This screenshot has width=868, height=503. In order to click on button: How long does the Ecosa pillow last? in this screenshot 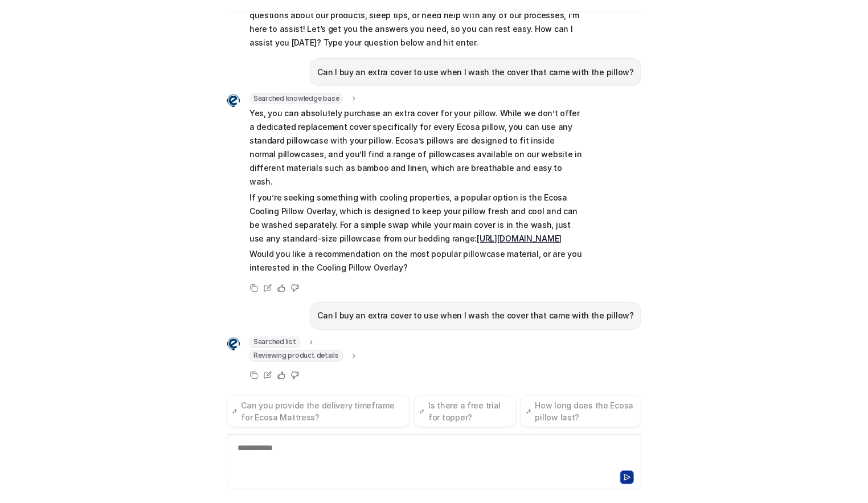, I will do `click(581, 411)`.